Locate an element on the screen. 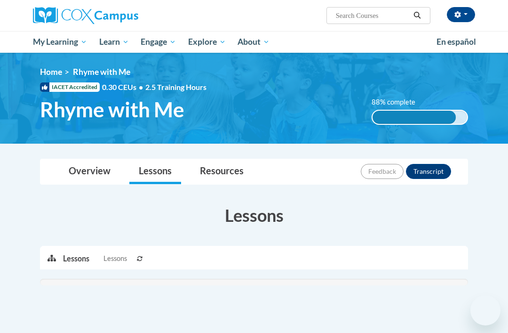 This screenshot has height=333, width=508. span: Engage is located at coordinates (158, 42).